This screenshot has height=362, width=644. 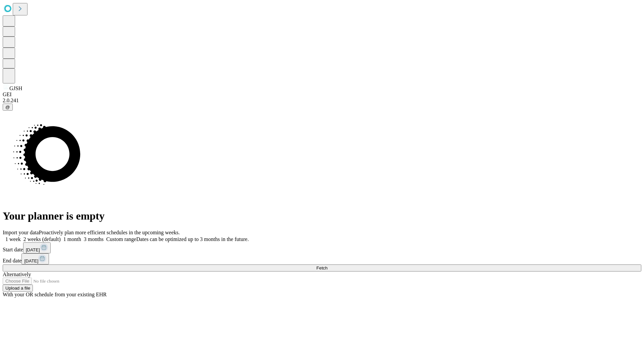 I want to click on span: Dates can be optimized up to 3 months in the future., so click(x=192, y=239).